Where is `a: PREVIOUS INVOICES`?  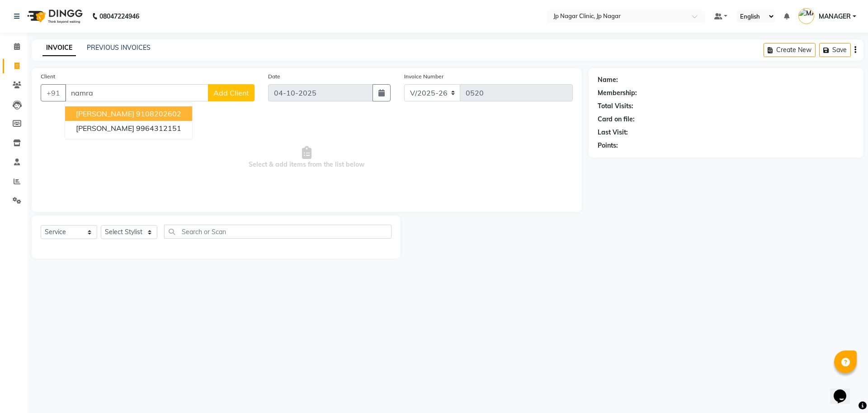
a: PREVIOUS INVOICES is located at coordinates (119, 48).